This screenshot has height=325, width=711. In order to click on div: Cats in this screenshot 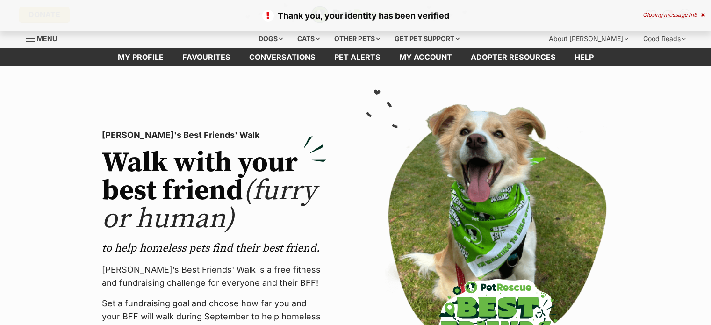, I will do `click(308, 39)`.